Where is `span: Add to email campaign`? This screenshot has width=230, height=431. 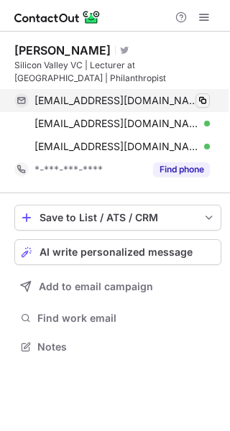 span: Add to email campaign is located at coordinates (96, 287).